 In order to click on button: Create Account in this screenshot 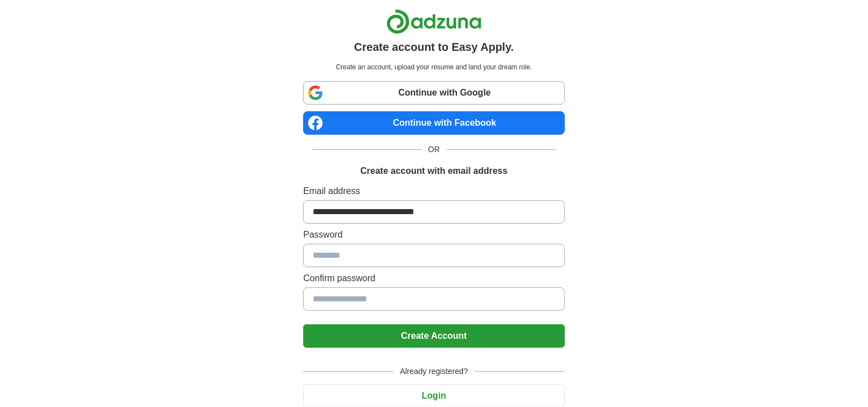, I will do `click(434, 336)`.